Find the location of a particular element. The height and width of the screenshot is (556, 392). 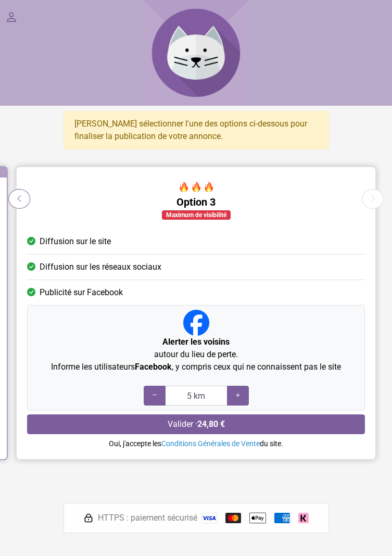

span: Diffusion sur le site is located at coordinates (75, 241).